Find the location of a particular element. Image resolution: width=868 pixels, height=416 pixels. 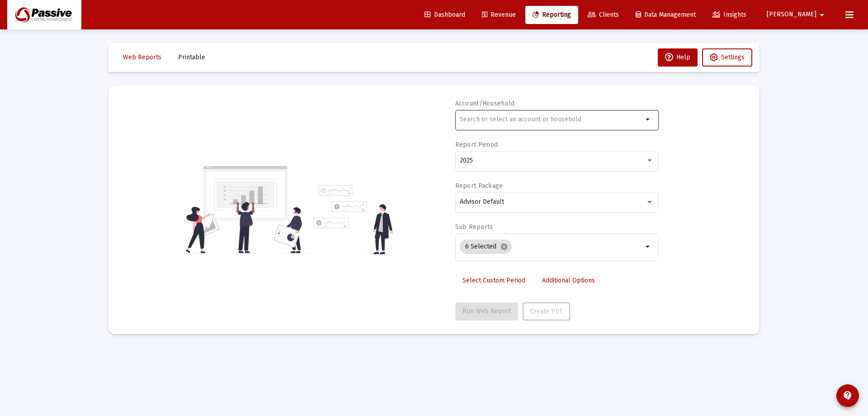

mat-chip: 6 Selected is located at coordinates (485, 246).